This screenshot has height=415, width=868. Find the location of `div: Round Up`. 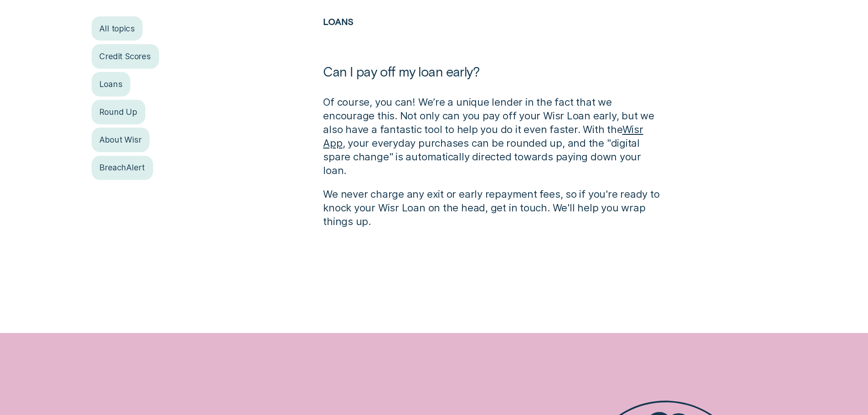

div: Round Up is located at coordinates (118, 111).